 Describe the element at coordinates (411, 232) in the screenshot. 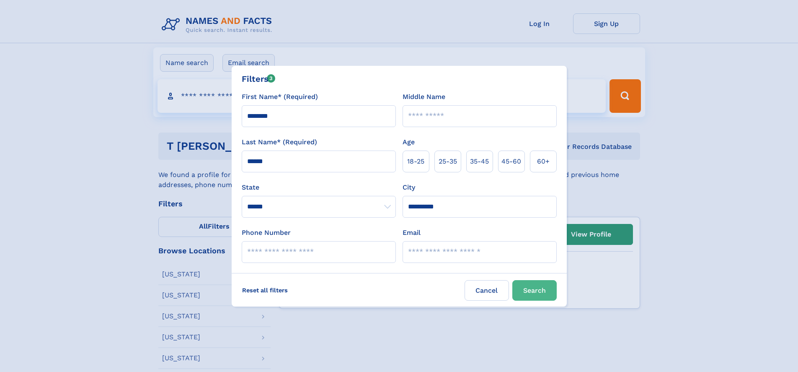

I see `label: Email` at that location.